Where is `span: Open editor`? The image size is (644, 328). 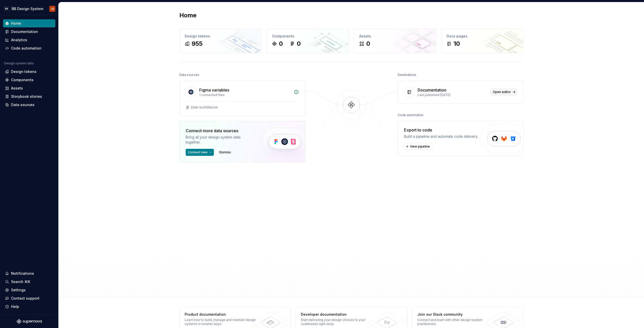 span: Open editor is located at coordinates (502, 92).